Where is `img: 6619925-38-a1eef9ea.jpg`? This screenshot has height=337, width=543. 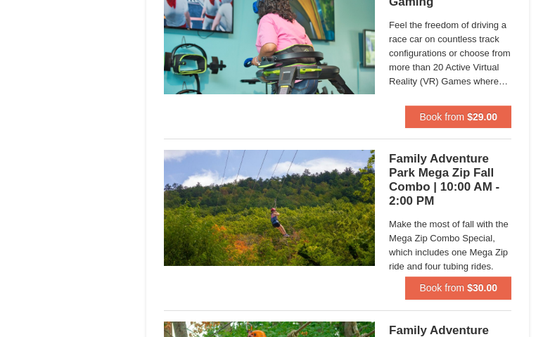
img: 6619925-38-a1eef9ea.jpg is located at coordinates (269, 207).